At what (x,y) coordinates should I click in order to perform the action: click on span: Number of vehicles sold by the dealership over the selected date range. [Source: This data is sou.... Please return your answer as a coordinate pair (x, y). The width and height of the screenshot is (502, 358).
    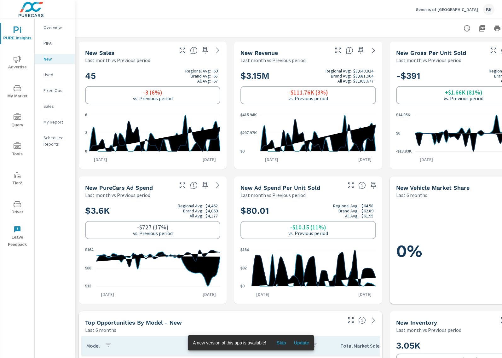
    Looking at the image, I should click on (194, 50).